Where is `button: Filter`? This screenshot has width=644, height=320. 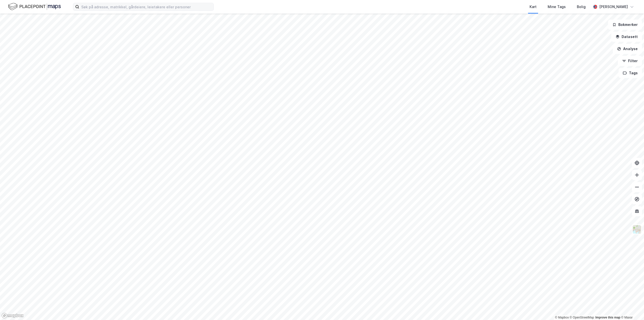 button: Filter is located at coordinates (630, 61).